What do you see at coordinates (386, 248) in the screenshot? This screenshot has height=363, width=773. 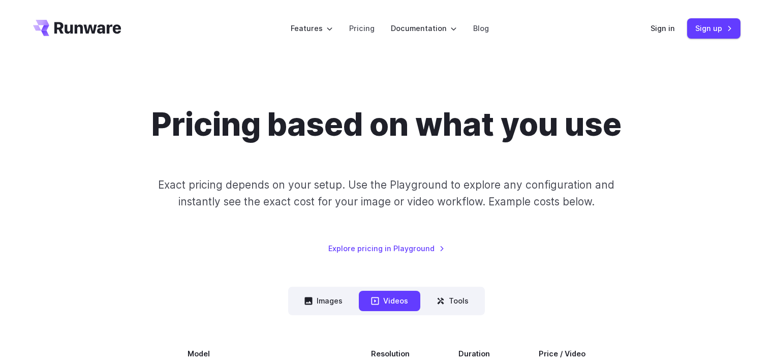 I see `a: Explore pricing in Playground` at bounding box center [386, 248].